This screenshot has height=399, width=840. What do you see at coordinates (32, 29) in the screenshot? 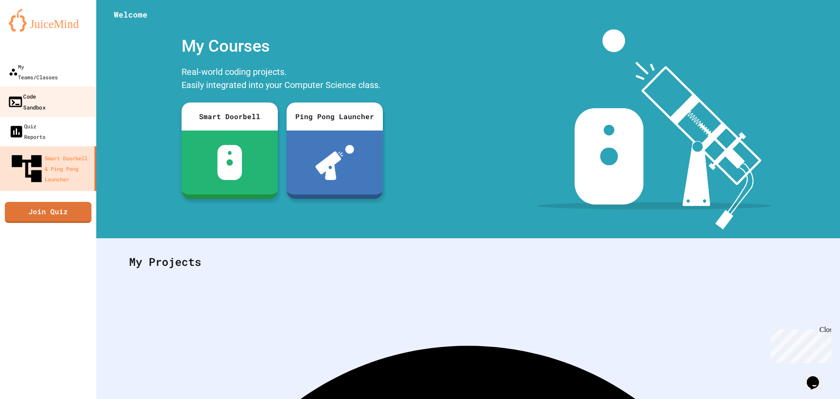
I see `div: Chat with us now!Close` at bounding box center [32, 29].